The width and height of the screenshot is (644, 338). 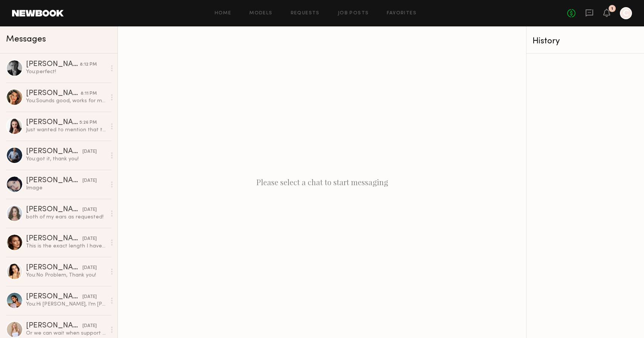 I want to click on a: C, so click(x=626, y=14).